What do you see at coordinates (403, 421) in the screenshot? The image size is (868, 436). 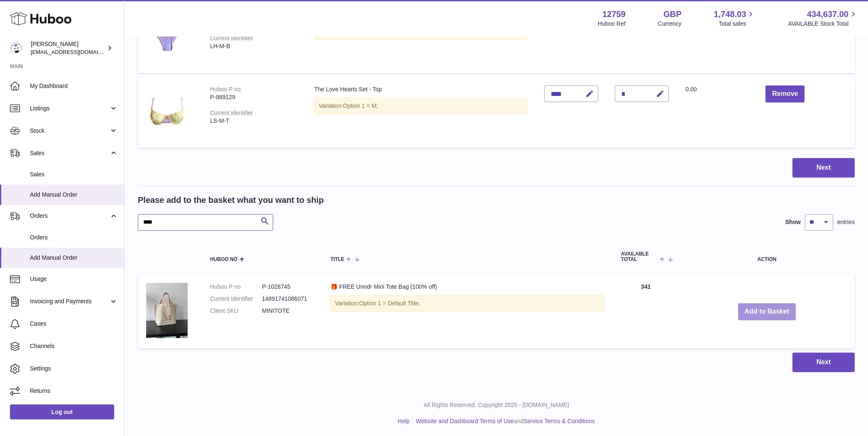 I see `a: Help` at bounding box center [403, 421].